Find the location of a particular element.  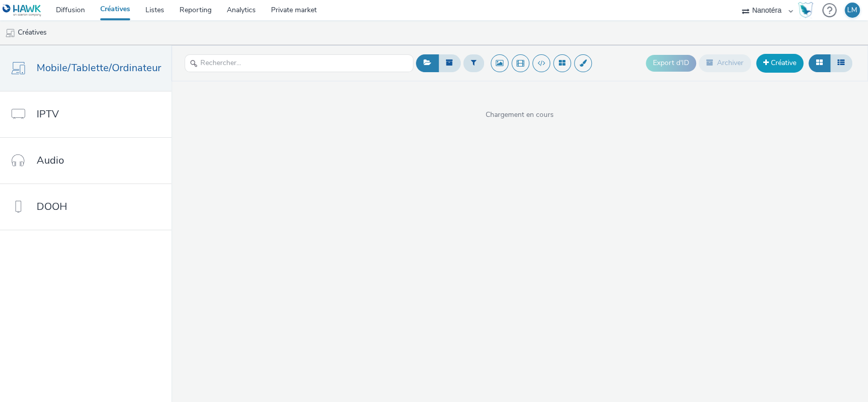

span: DOOH is located at coordinates (52, 207).